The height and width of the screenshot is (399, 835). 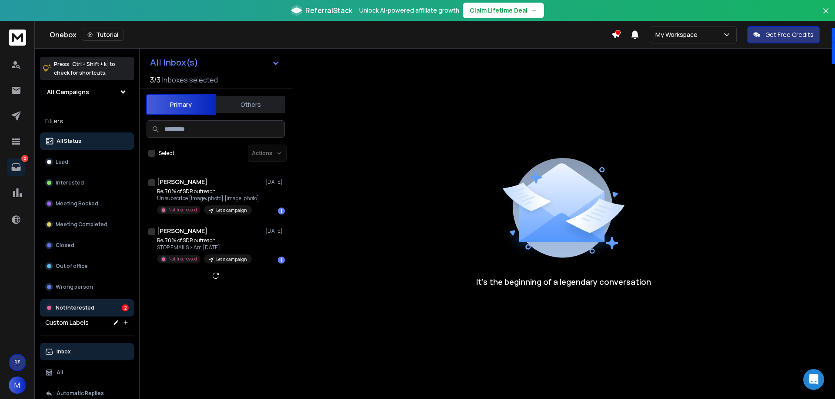 What do you see at coordinates (87, 352) in the screenshot?
I see `button: Inbox` at bounding box center [87, 352].